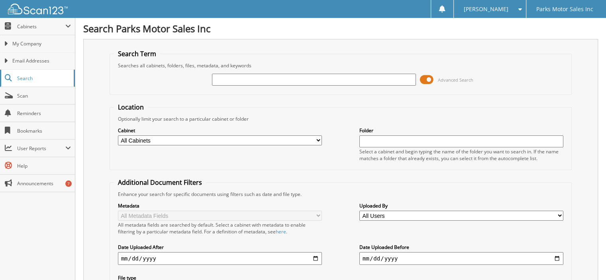  Describe the element at coordinates (220, 130) in the screenshot. I see `label: Cabinet` at that location.